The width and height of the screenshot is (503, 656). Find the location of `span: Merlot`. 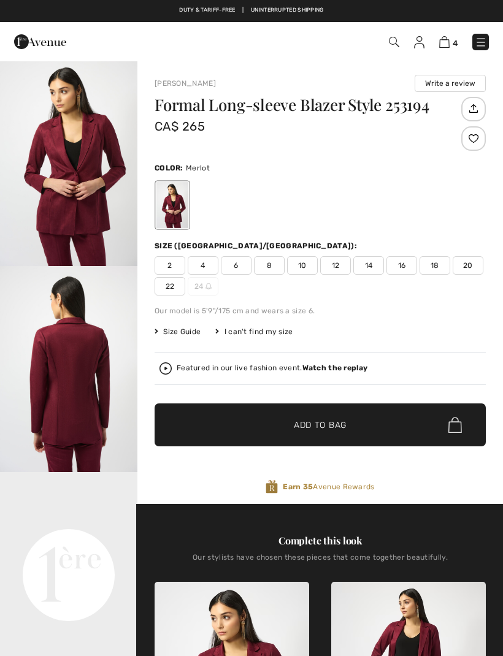

span: Merlot is located at coordinates (197, 168).